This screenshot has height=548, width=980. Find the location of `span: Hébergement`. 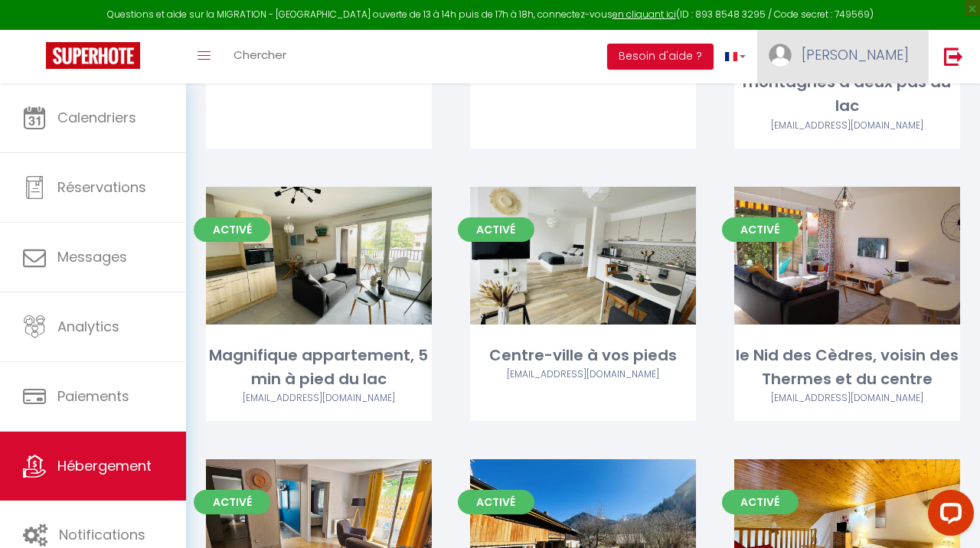

span: Hébergement is located at coordinates (104, 465).